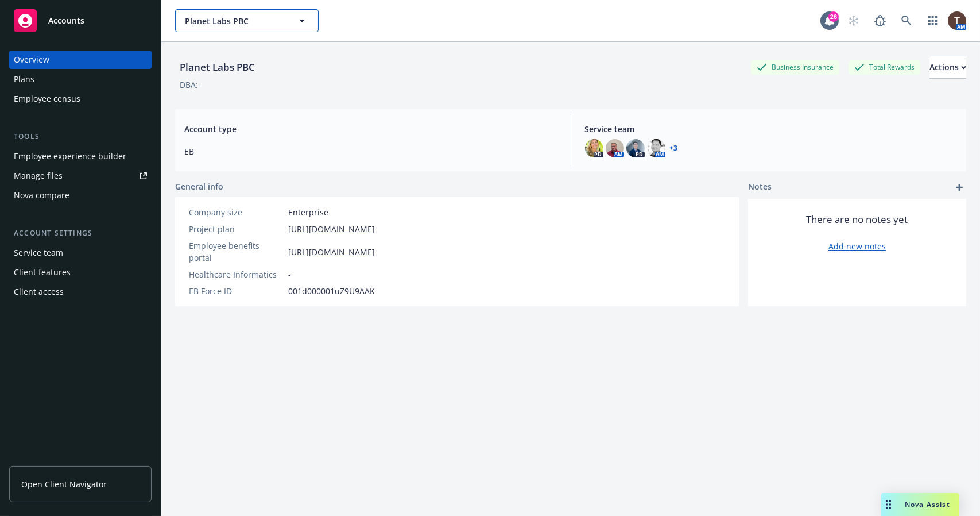 The width and height of the screenshot is (980, 516). I want to click on span: There are no notes yet, so click(857, 220).